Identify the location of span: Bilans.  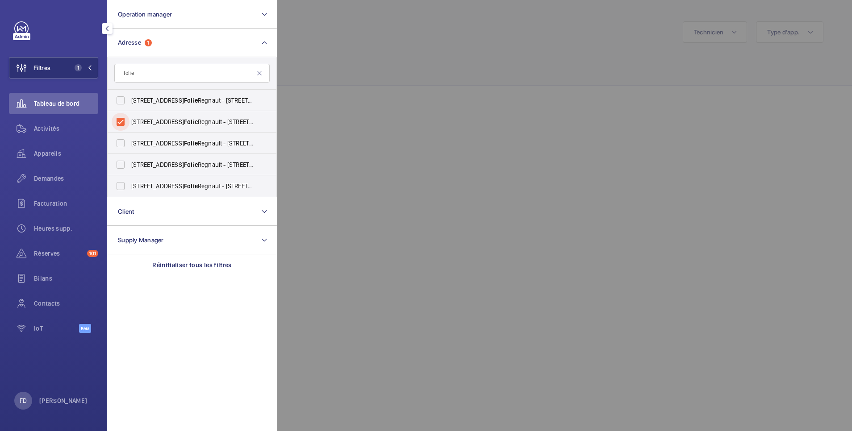
(66, 279).